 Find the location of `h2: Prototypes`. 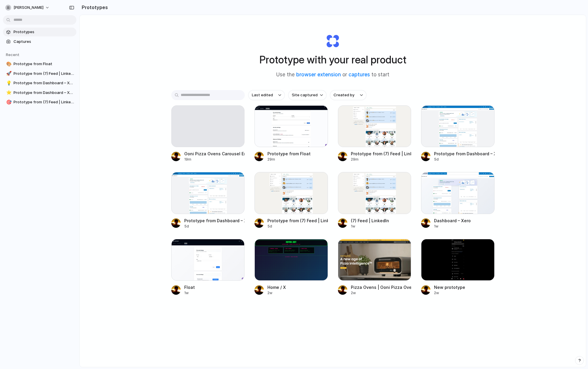

h2: Prototypes is located at coordinates (93, 7).